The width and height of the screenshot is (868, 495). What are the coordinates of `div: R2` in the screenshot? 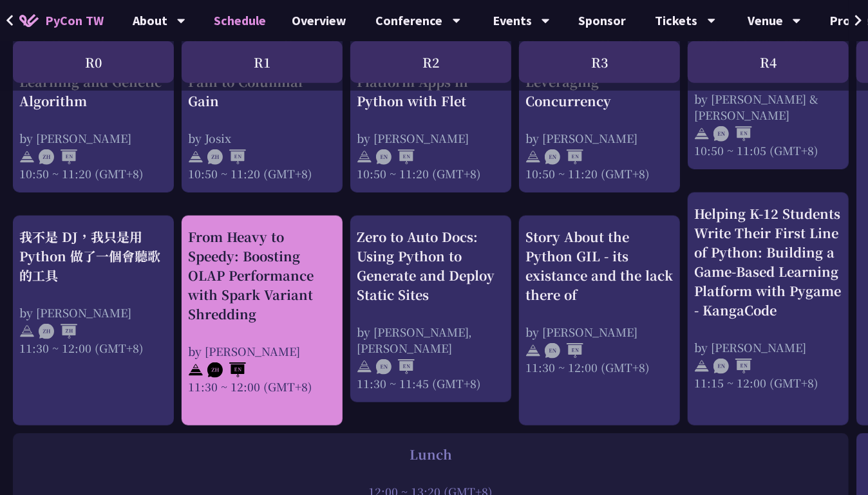 It's located at (431, 62).